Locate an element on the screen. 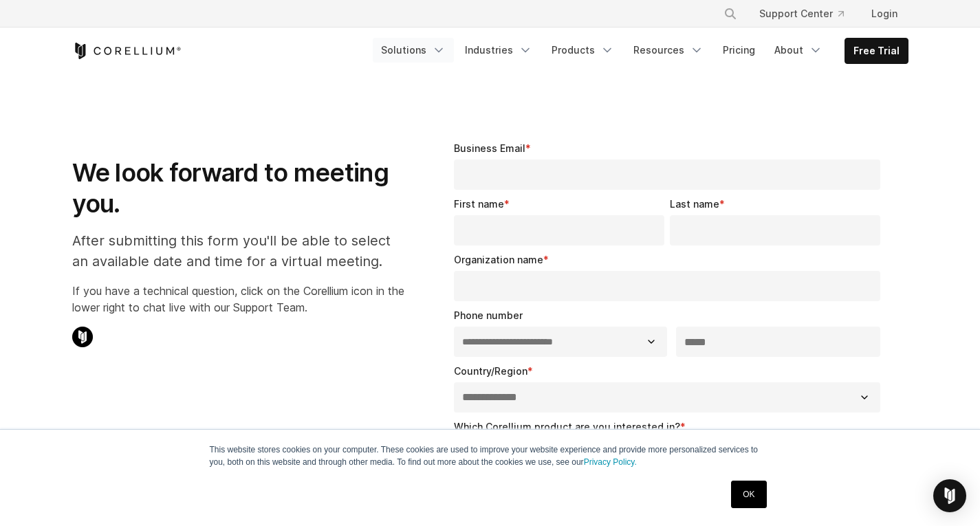  a: Solutions is located at coordinates (414, 50).